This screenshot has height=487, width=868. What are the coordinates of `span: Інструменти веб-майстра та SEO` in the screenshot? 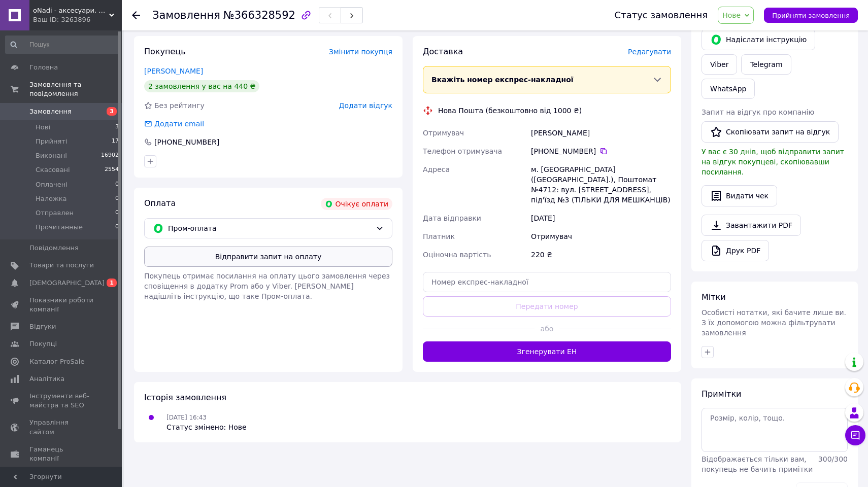 It's located at (61, 401).